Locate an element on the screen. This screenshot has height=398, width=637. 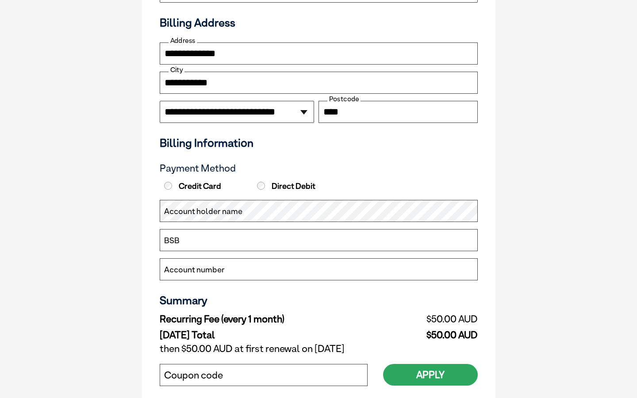
label: BSB is located at coordinates (172, 241).